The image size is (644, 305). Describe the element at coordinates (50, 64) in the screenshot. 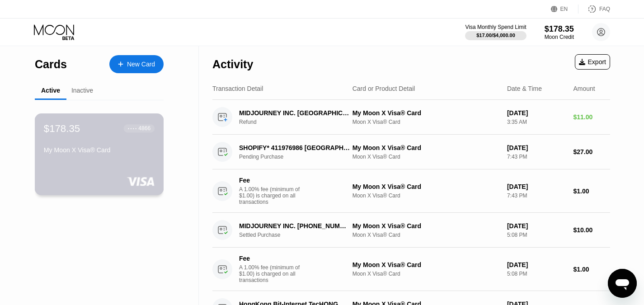

I see `div: Cards` at that location.